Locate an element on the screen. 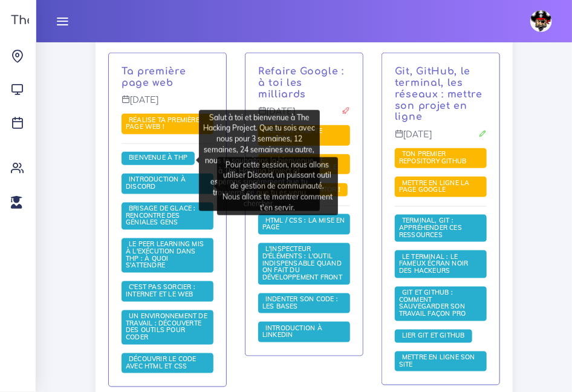 This screenshot has width=572, height=392. h3: The Hacking Project is located at coordinates (71, 21).